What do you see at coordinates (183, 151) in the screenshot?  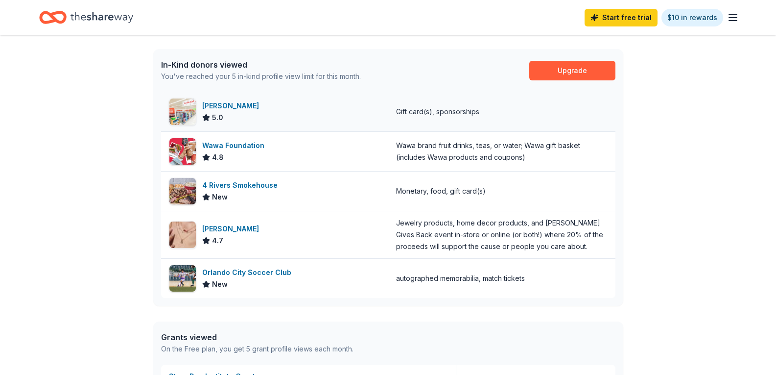 I see `img: Image for Wawa Foundation` at bounding box center [183, 151].